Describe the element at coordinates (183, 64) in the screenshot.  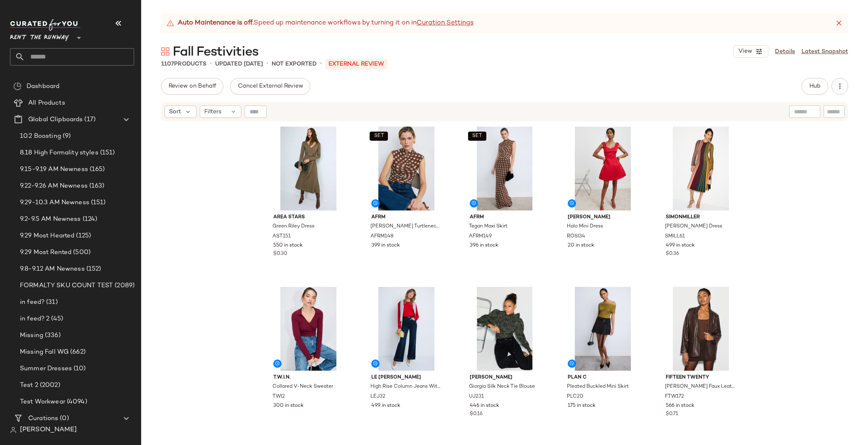
I see `div: Products` at that location.